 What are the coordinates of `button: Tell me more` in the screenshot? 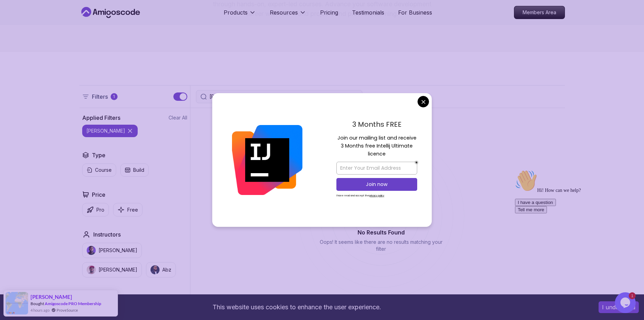 It's located at (19, 42).